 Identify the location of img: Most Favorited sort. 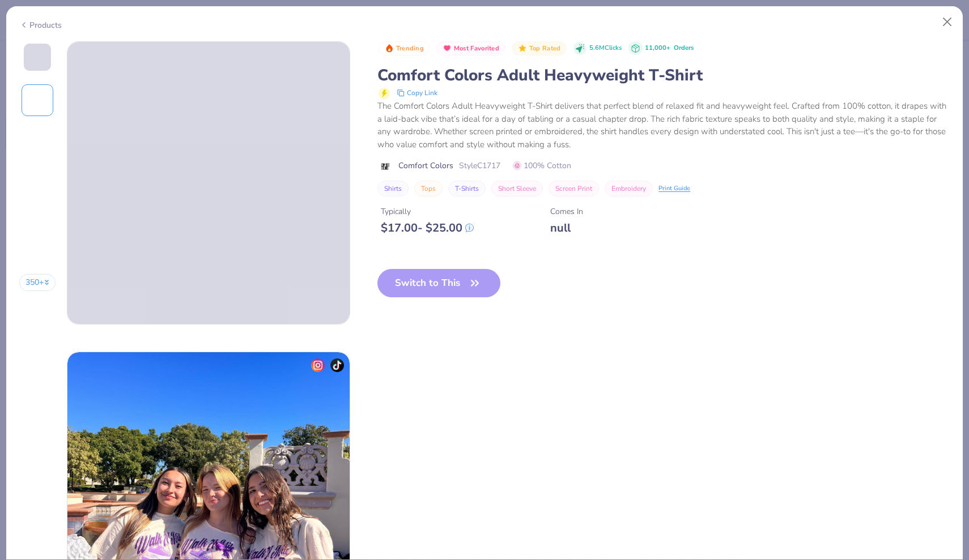
(448, 48).